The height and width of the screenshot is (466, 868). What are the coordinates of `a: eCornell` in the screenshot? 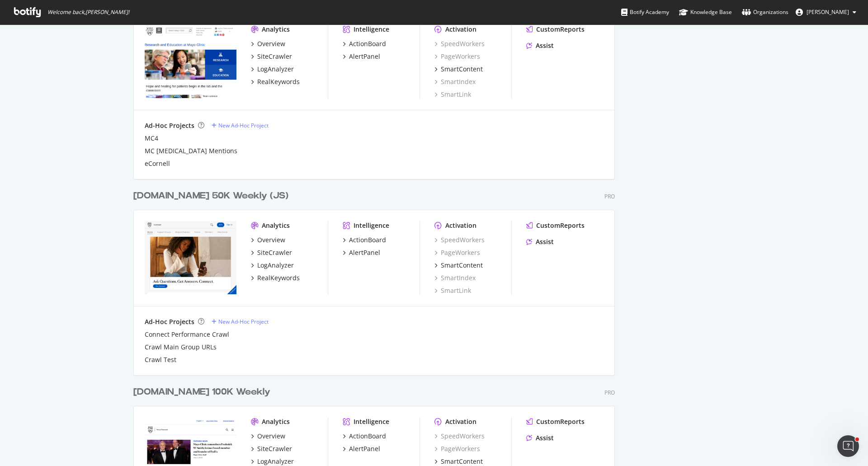 It's located at (157, 164).